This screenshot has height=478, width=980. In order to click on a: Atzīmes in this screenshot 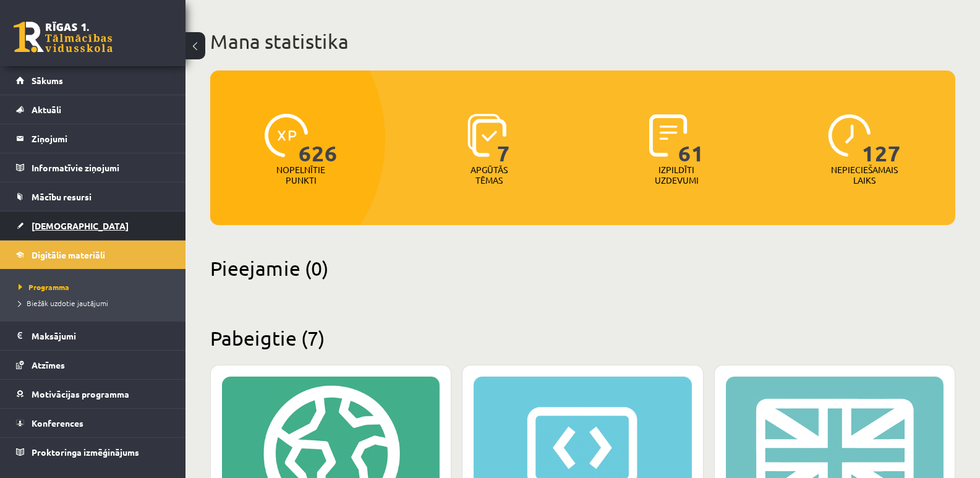, I will do `click(93, 365)`.